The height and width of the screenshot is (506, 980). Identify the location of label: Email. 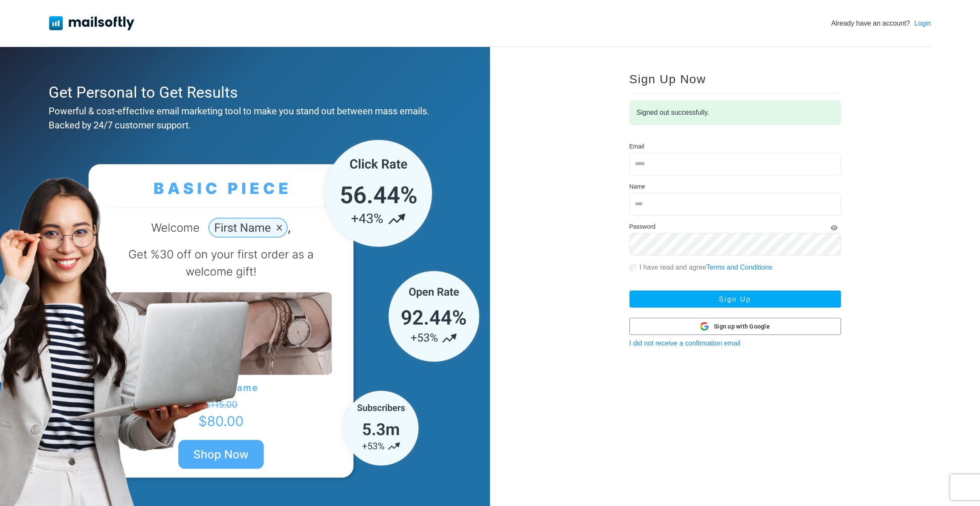
(637, 146).